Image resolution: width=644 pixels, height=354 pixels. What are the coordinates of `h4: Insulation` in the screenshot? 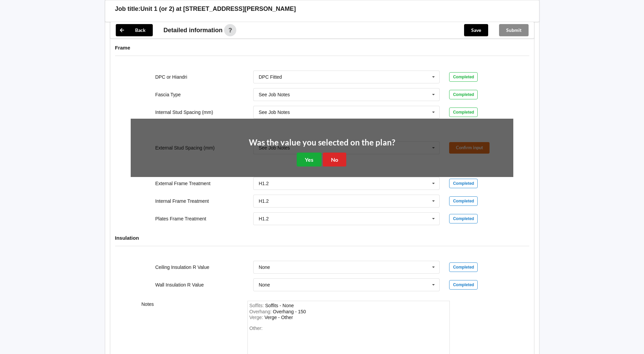 It's located at (322, 238).